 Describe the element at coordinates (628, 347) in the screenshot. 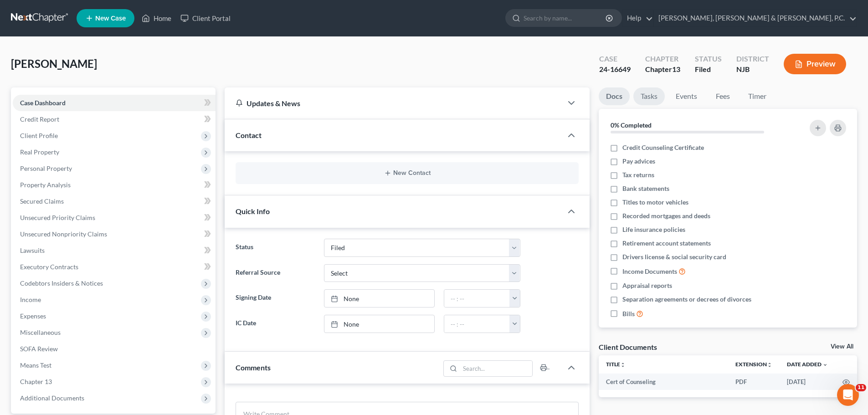

I see `div: Client Documents` at that location.